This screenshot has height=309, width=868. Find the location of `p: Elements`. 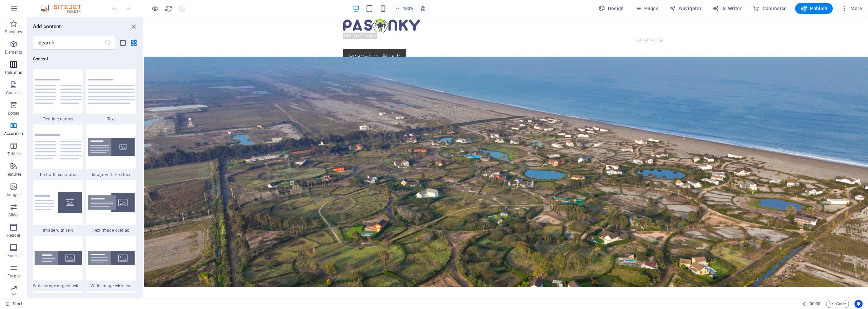

p: Elements is located at coordinates (14, 52).